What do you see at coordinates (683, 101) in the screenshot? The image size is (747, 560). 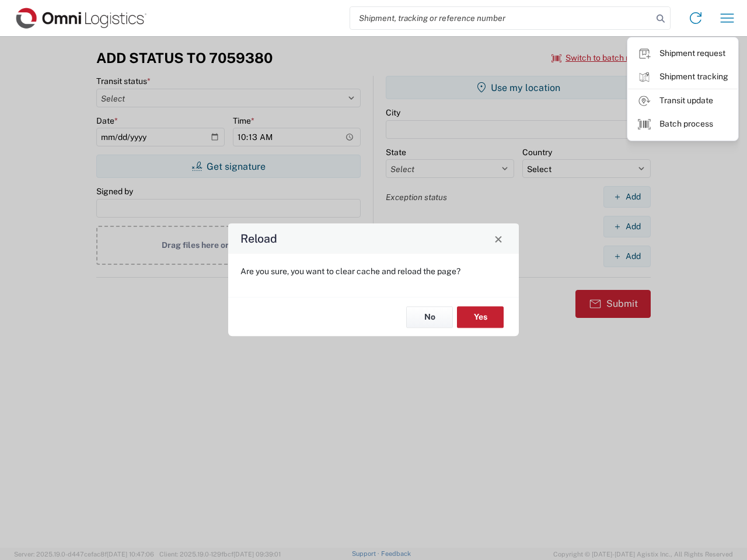 I see `a: Transit update` at bounding box center [683, 101].